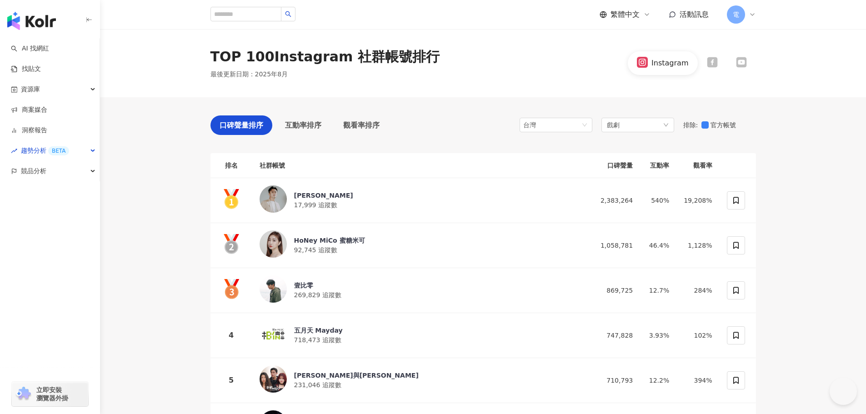 Image resolution: width=866 pixels, height=414 pixels. What do you see at coordinates (724, 125) in the screenshot?
I see `span: 官方帳號` at bounding box center [724, 125].